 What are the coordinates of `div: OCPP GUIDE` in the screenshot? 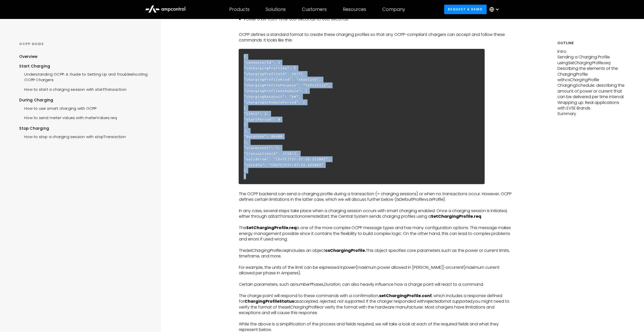 It's located at (84, 44).